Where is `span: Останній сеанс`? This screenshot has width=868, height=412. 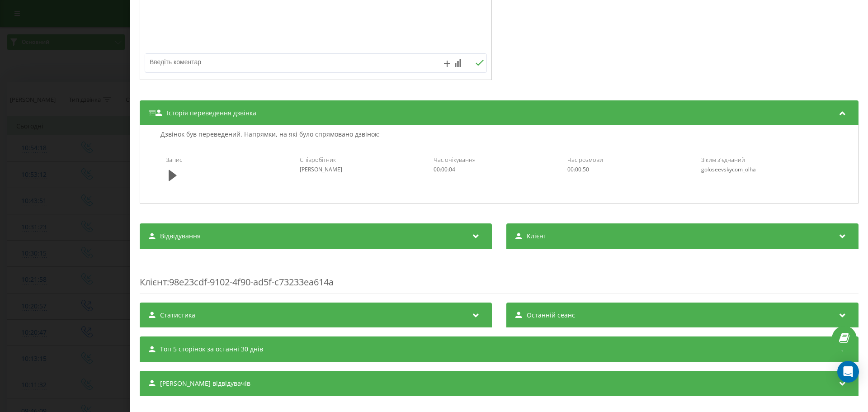
span: Останній сеанс is located at coordinates (551, 315).